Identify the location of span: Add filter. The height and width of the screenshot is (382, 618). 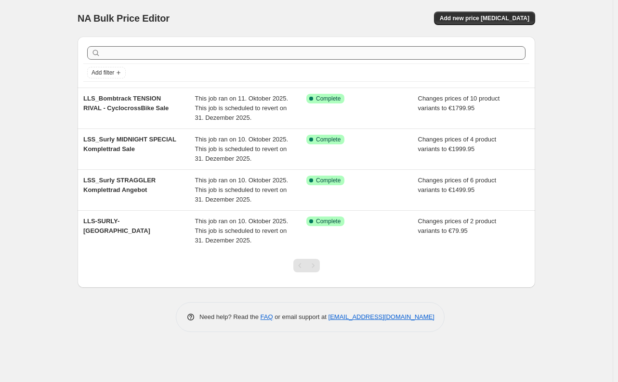
(103, 73).